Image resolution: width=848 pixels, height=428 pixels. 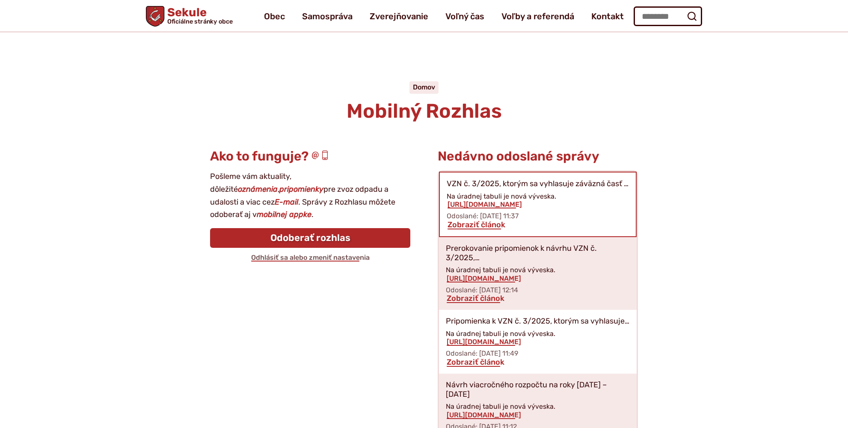 I want to click on a: Odoberať rozhlas, so click(x=310, y=238).